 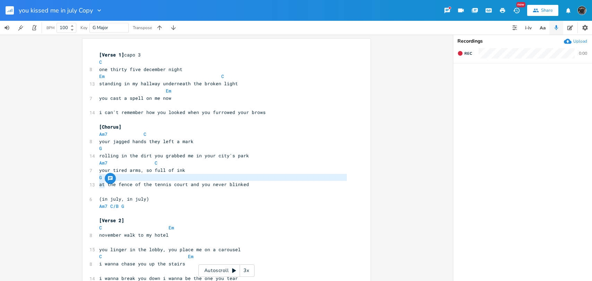 I want to click on span: your tired arms, so full of ink, so click(x=142, y=170).